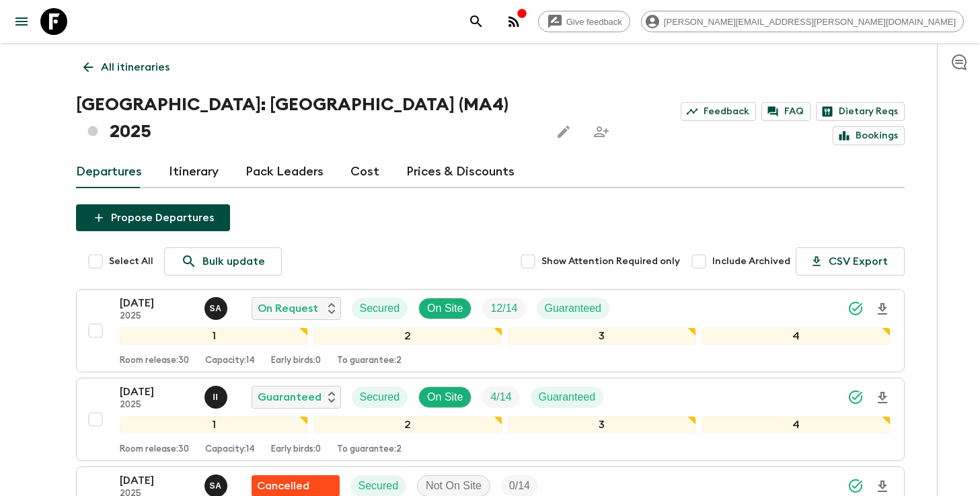 The image size is (980, 496). I want to click on a: FAQ, so click(785, 111).